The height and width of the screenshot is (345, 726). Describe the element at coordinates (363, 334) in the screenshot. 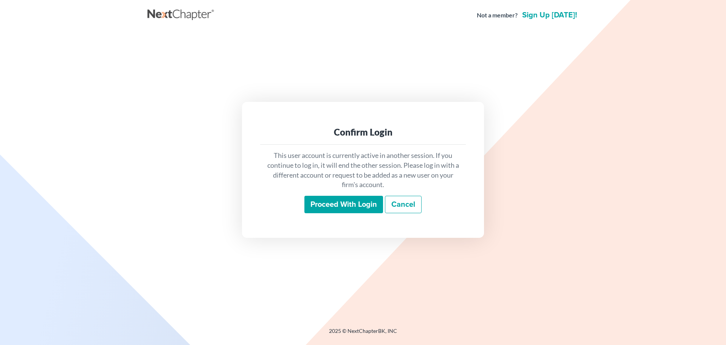

I see `div: 2025 © NextChapterBK, INC` at that location.